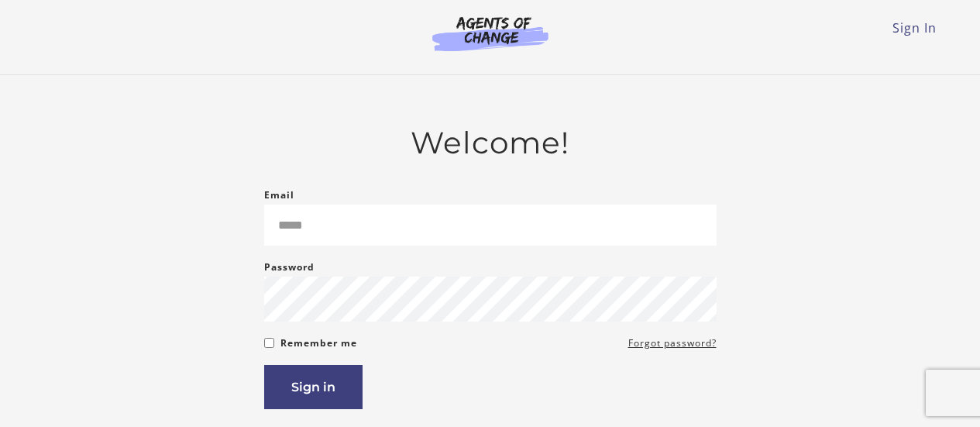 This screenshot has height=427, width=980. I want to click on label: Remember me, so click(319, 343).